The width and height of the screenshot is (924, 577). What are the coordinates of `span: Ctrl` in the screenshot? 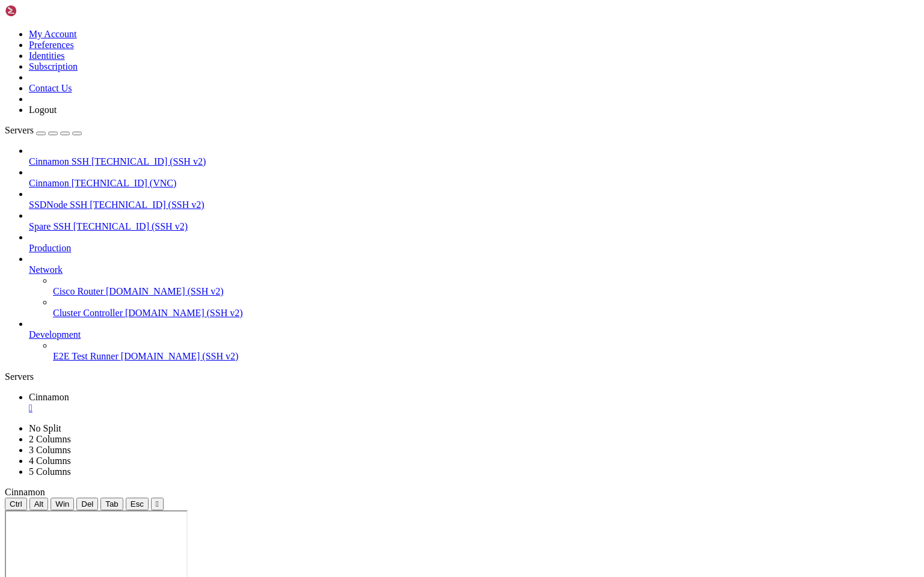 It's located at (15, 504).